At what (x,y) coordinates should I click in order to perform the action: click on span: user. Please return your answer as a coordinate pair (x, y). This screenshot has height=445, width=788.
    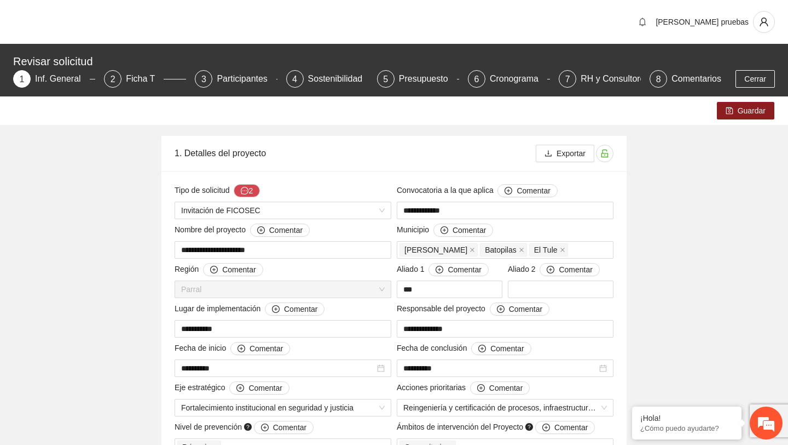
    Looking at the image, I should click on (764, 22).